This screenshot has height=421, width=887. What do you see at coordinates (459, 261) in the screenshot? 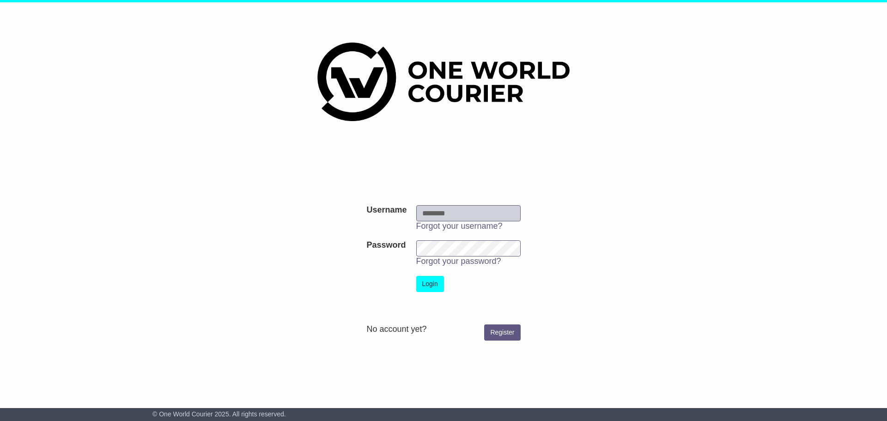
I see `a: Forgot your password?` at bounding box center [459, 261].